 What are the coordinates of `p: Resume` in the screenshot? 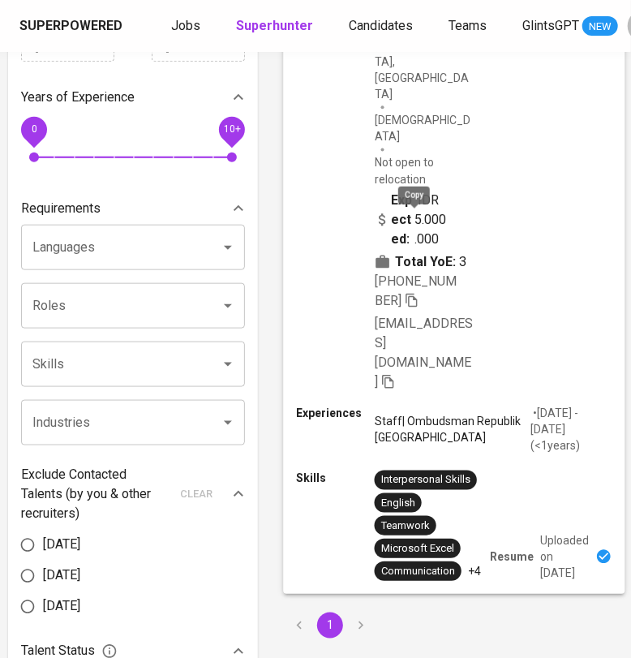 It's located at (512, 556).